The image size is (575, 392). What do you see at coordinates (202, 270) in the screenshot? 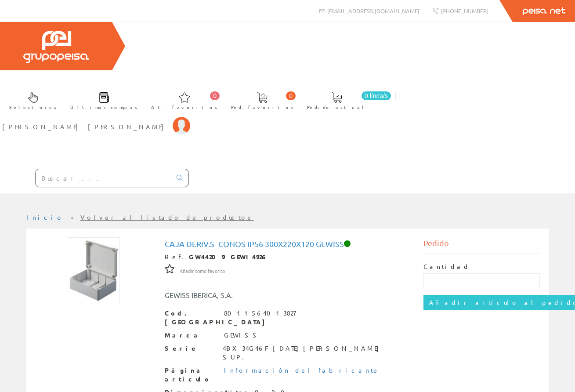
I see `a: Añadir como favorito` at bounding box center [202, 270].